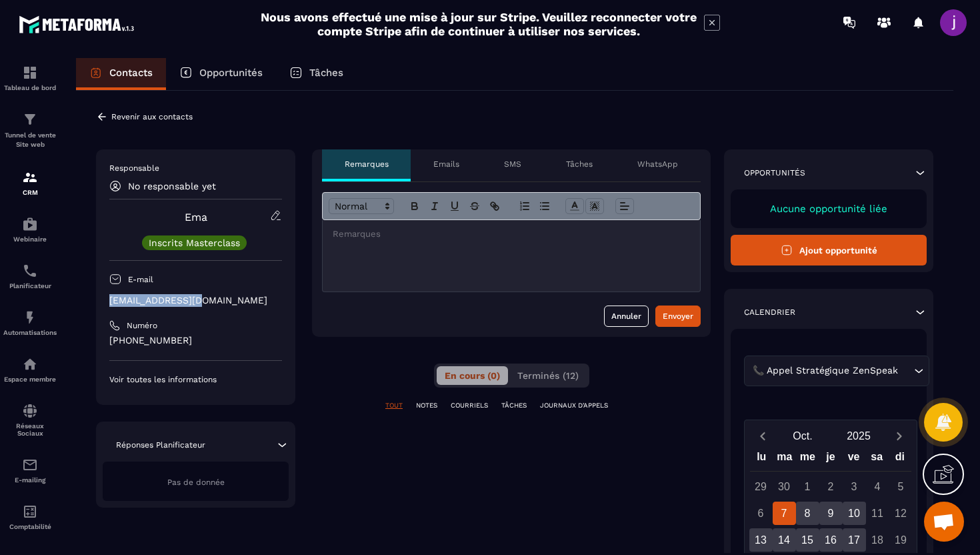 Image resolution: width=980 pixels, height=555 pixels. Describe the element at coordinates (657, 164) in the screenshot. I see `p: WhatsApp` at that location.